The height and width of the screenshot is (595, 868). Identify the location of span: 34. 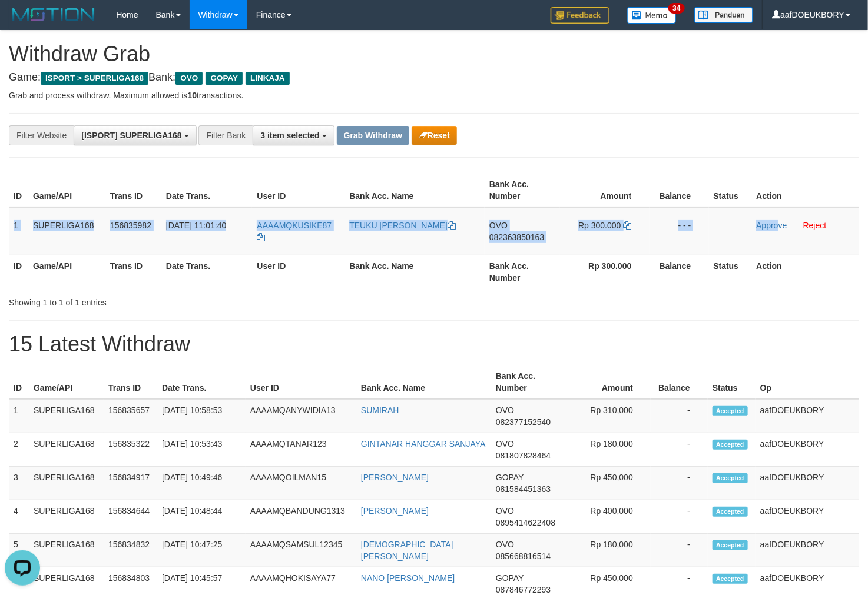
(676, 8).